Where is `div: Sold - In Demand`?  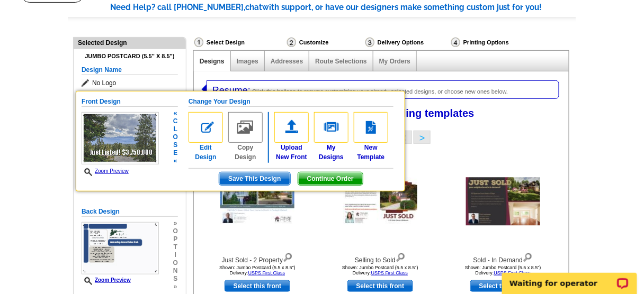 div: Sold - In Demand is located at coordinates (503, 258).